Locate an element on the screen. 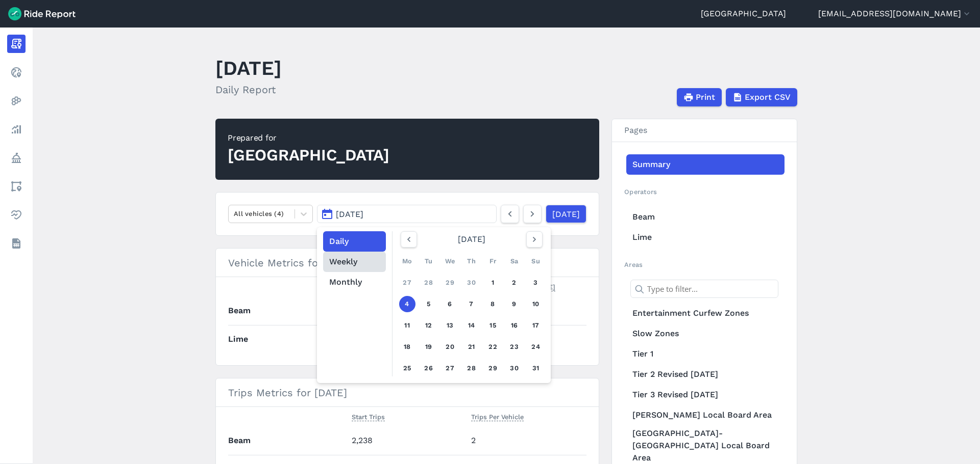 This screenshot has height=464, width=980. a: Report is located at coordinates (16, 44).